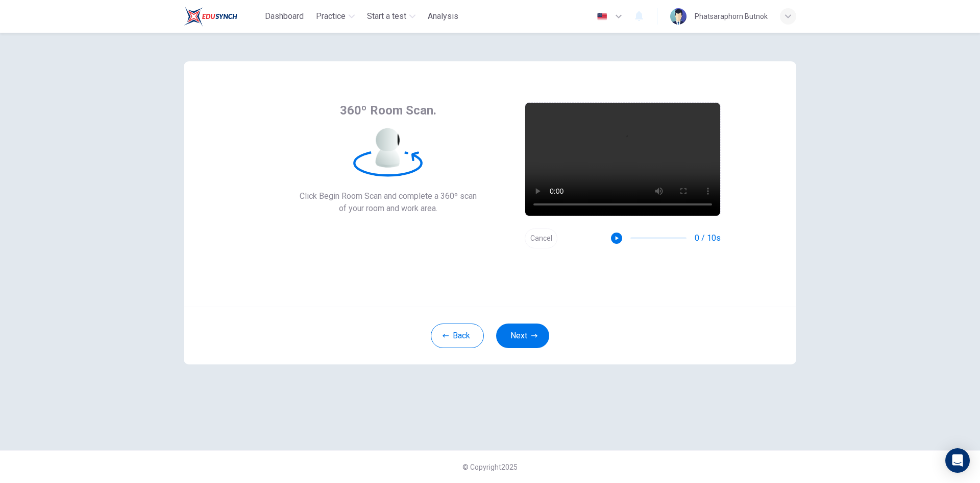  I want to click on button: Dashboard, so click(284, 16).